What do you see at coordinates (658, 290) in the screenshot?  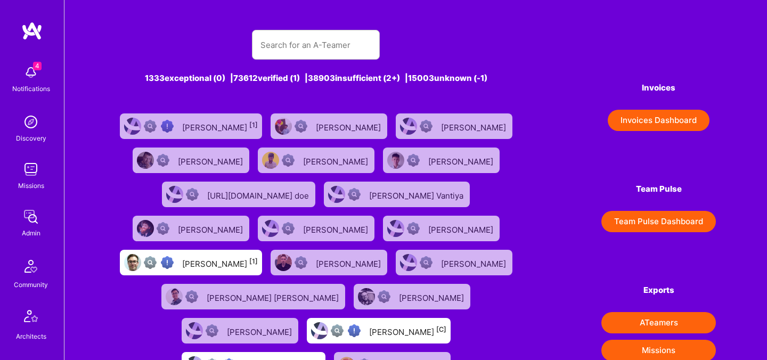 I see `h4: Exports` at bounding box center [658, 290].